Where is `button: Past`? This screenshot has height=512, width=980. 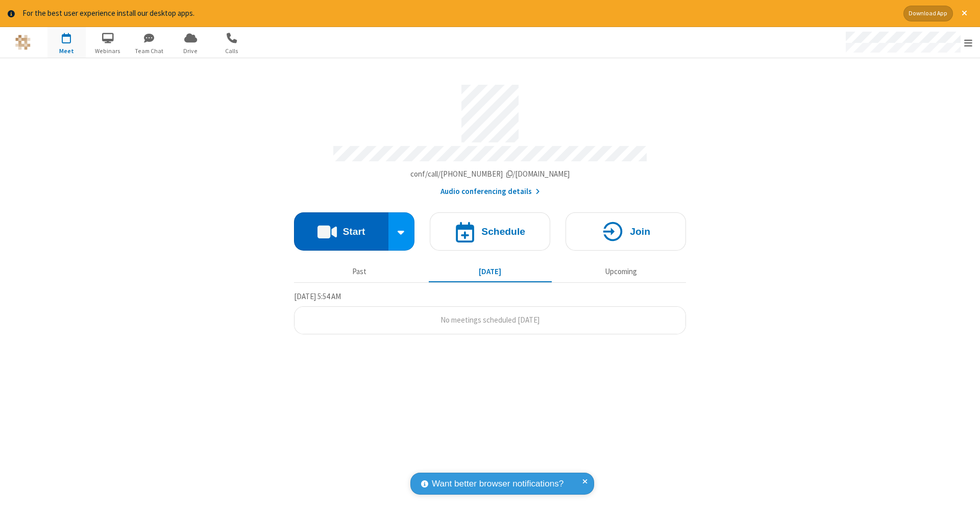
button: Past is located at coordinates (360, 273).